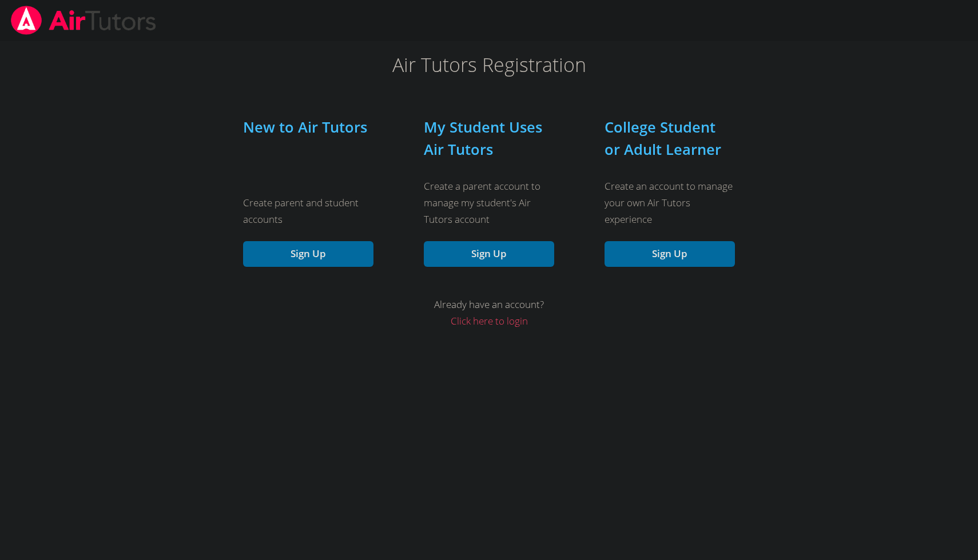 This screenshot has width=978, height=560. What do you see at coordinates (308, 127) in the screenshot?
I see `h2: New to Air Tutors` at bounding box center [308, 127].